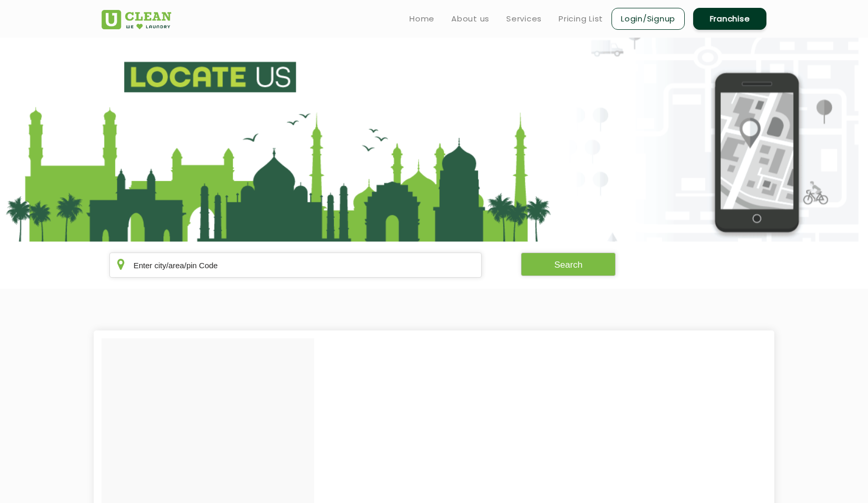  I want to click on a: Home, so click(422, 19).